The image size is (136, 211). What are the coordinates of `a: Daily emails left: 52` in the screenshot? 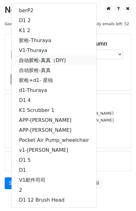 It's located at (111, 24).